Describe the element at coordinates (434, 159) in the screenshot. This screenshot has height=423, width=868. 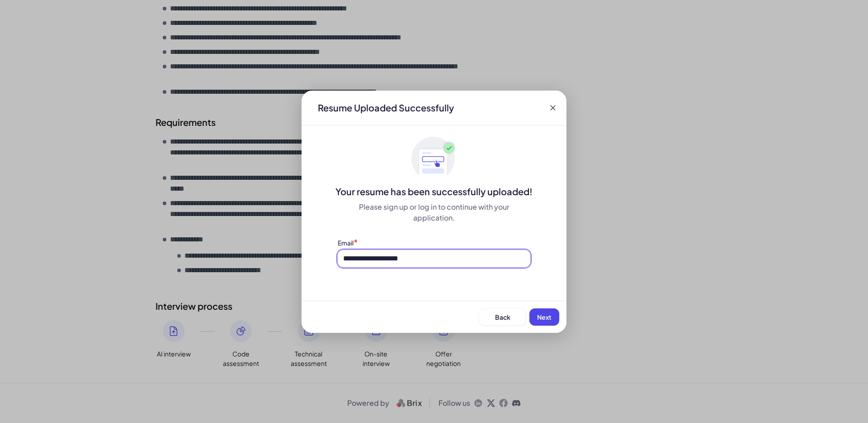
I see `img: ApplyedMaskGroup3.svg` at that location.